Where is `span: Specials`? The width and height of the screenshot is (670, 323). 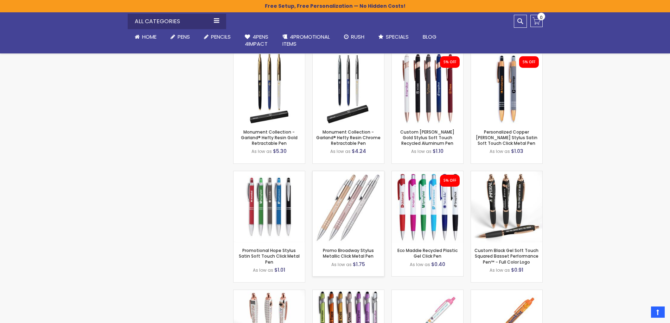
span: Specials is located at coordinates (397, 37).